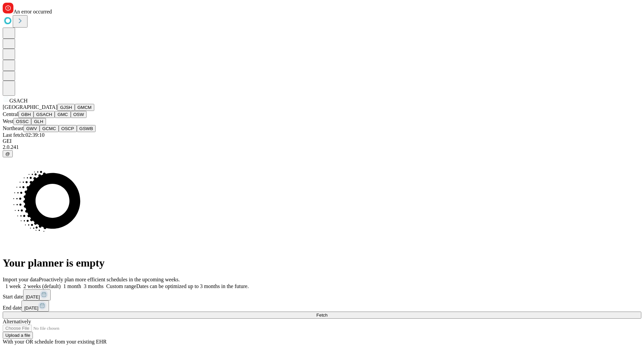  I want to click on div: Start date, so click(322, 295).